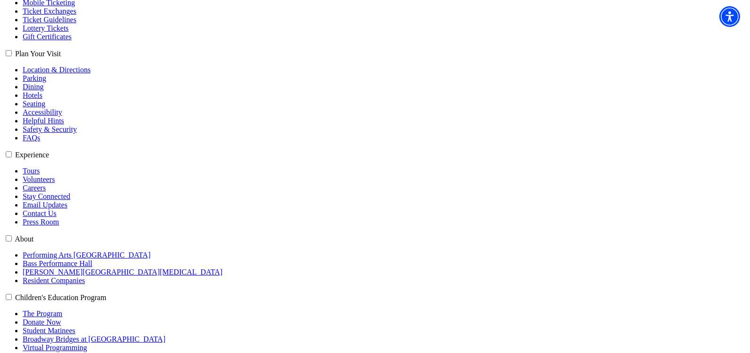 The height and width of the screenshot is (353, 750). I want to click on a: Virtual Programming, so click(55, 347).